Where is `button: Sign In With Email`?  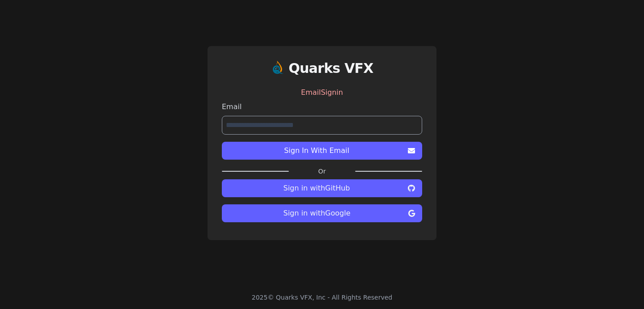 button: Sign In With Email is located at coordinates (322, 151).